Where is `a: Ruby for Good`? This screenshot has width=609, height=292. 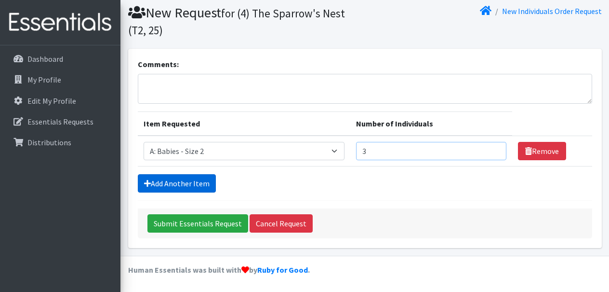
a: Ruby for Good is located at coordinates (282, 269).